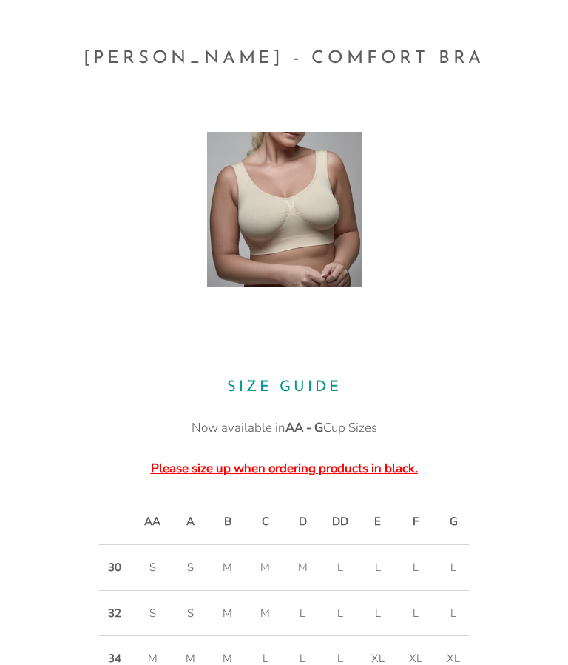 The image size is (568, 665). I want to click on strong: F, so click(416, 521).